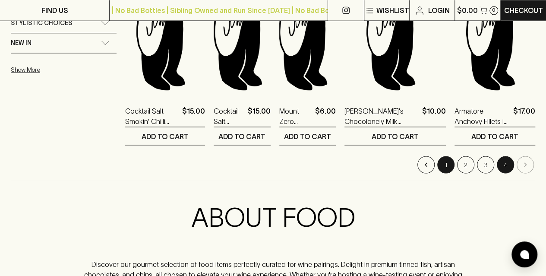  Describe the element at coordinates (393, 10) in the screenshot. I see `p: Wishlist` at that location.